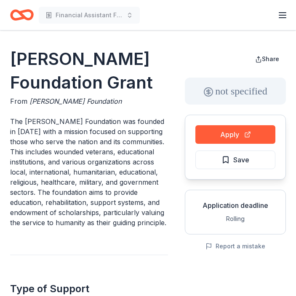  Describe the element at coordinates (236, 205) in the screenshot. I see `div: Application deadline` at that location.